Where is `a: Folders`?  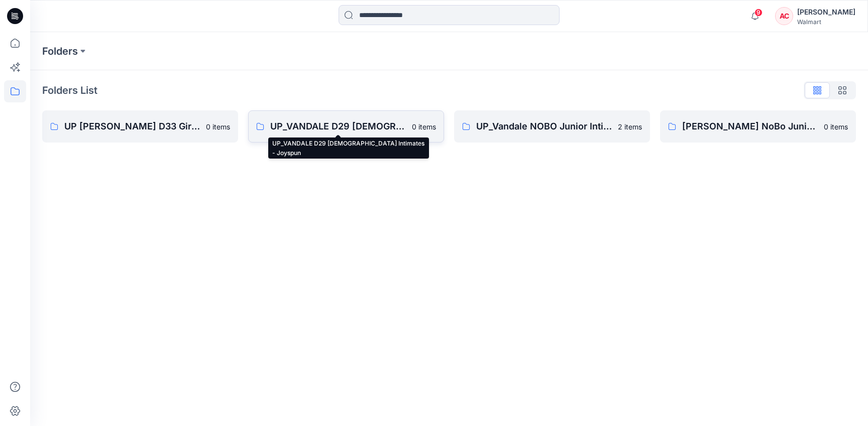 a: Folders is located at coordinates (60, 51).